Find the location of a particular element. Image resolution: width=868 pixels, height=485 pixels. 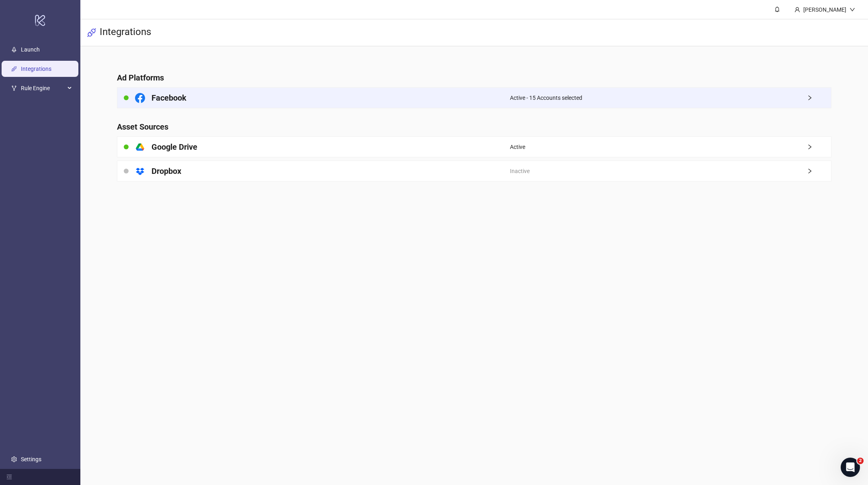

span: Active is located at coordinates (518, 147).